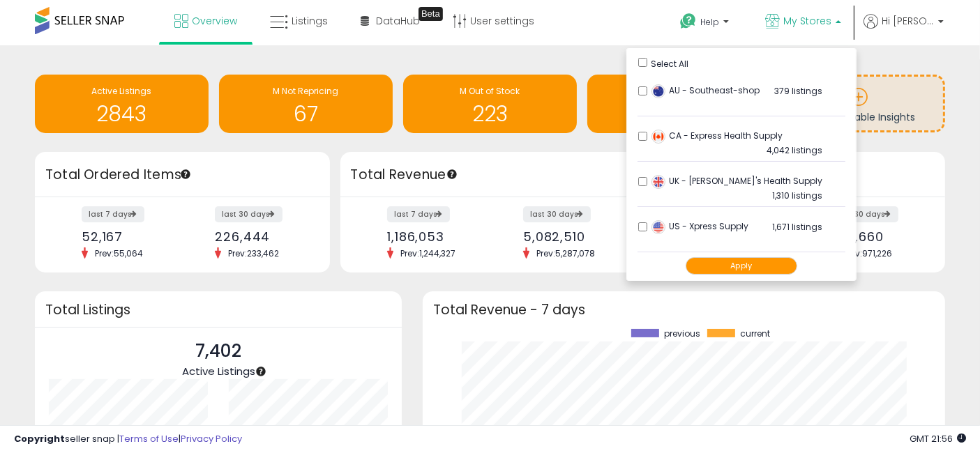  I want to click on span: AU - Southeast-shop, so click(705, 90).